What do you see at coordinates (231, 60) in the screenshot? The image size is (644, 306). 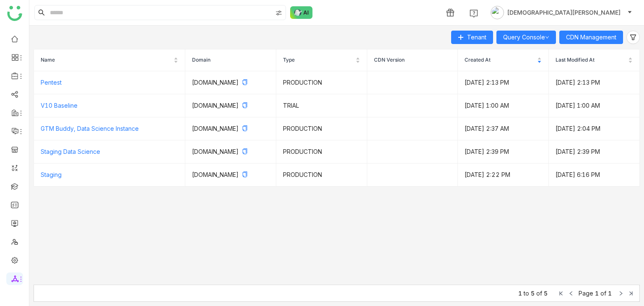 I see `th: Domain` at bounding box center [231, 60].